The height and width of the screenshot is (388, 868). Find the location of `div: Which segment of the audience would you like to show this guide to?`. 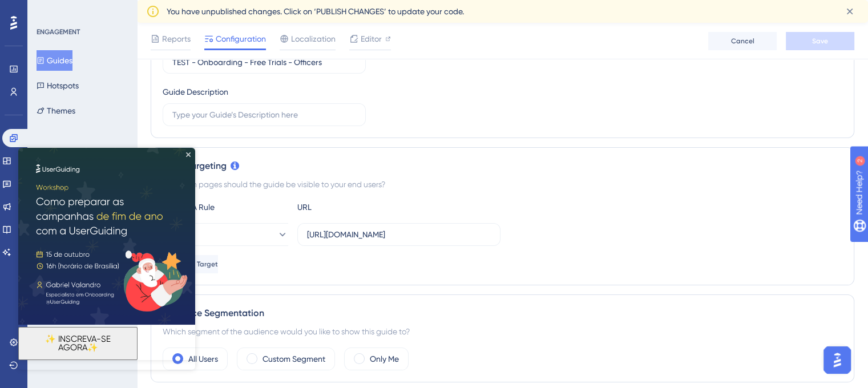

div: Which segment of the audience would you like to show this guide to? is located at coordinates (502, 331).